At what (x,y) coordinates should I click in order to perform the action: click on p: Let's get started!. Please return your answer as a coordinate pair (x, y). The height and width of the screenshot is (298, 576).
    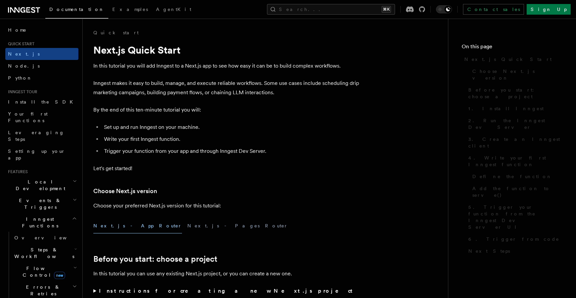
    Looking at the image, I should click on (227, 169).